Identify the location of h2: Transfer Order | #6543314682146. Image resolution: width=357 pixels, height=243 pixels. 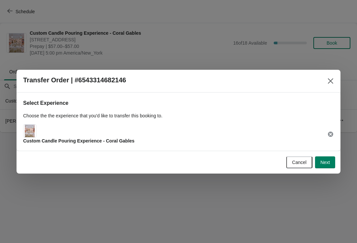
(74, 80).